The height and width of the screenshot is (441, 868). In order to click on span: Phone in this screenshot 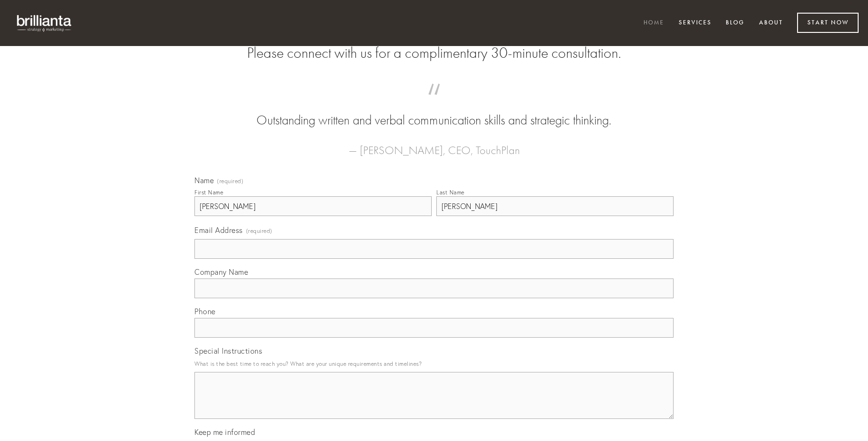, I will do `click(205, 312)`.